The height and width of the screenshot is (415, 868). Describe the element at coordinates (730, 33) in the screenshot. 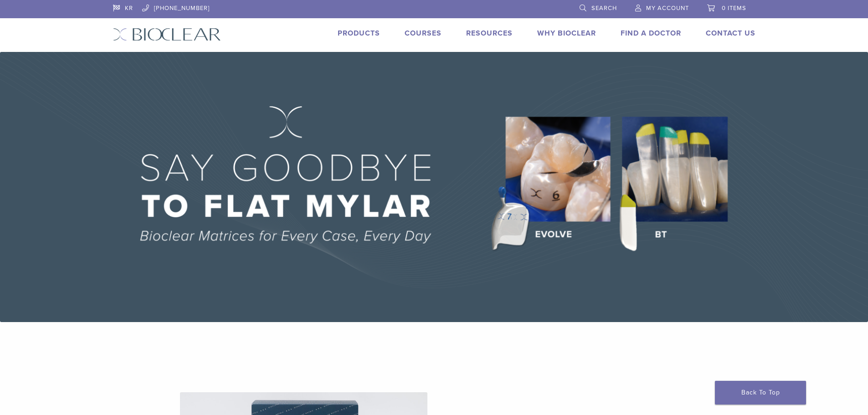

I see `a: Contact Us` at that location.